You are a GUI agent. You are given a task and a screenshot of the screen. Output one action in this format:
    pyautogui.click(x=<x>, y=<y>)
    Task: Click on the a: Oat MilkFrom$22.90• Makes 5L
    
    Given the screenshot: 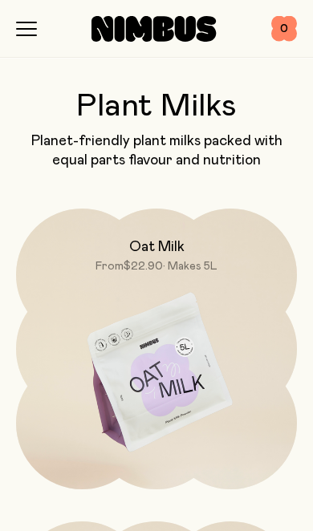 What is the action you would take?
    pyautogui.click(x=157, y=349)
    